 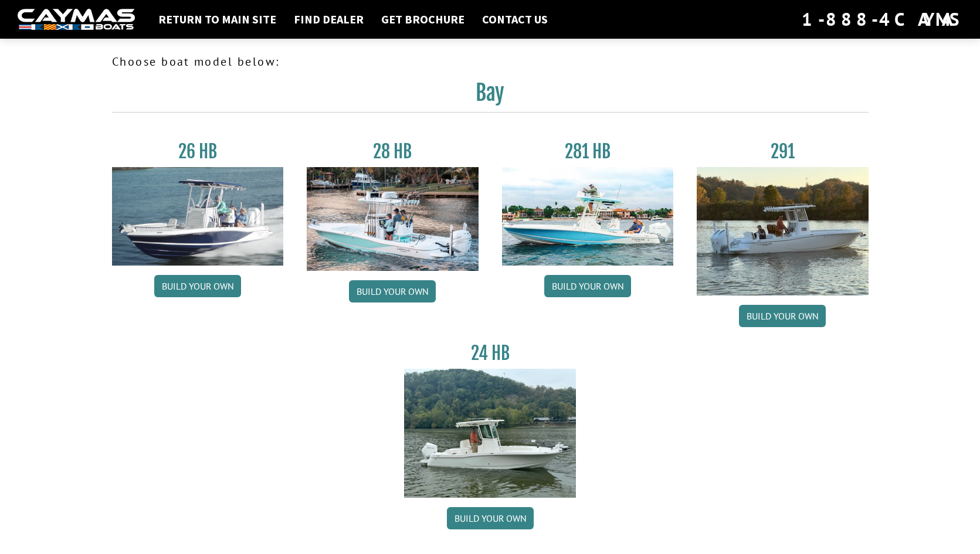 I want to click on h3: 24 HB, so click(x=490, y=353).